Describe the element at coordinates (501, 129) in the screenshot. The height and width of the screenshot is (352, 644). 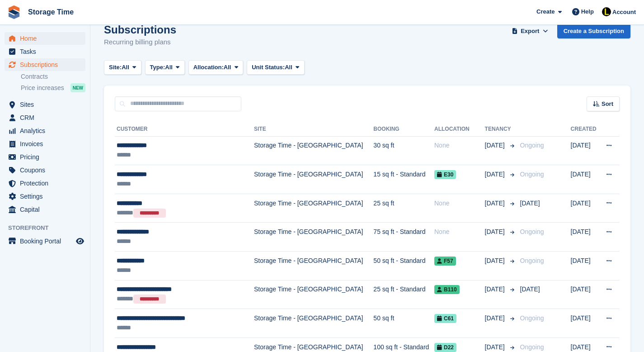
I see `th: Tenancy` at that location.